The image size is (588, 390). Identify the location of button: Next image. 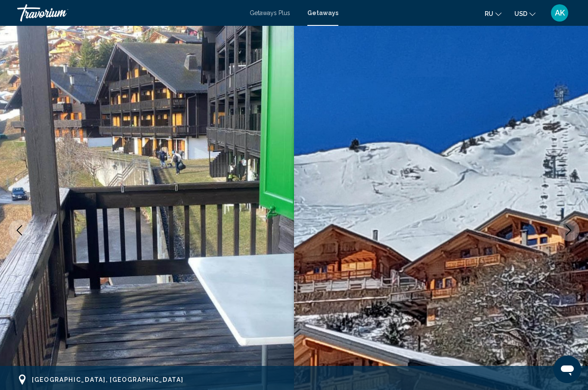
(569, 230).